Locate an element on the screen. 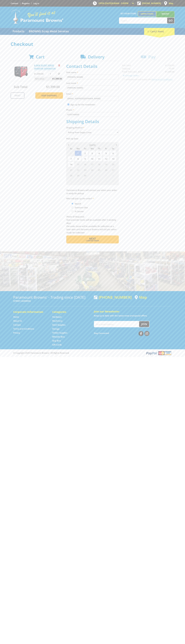  span: 19 is located at coordinates (106, 164).